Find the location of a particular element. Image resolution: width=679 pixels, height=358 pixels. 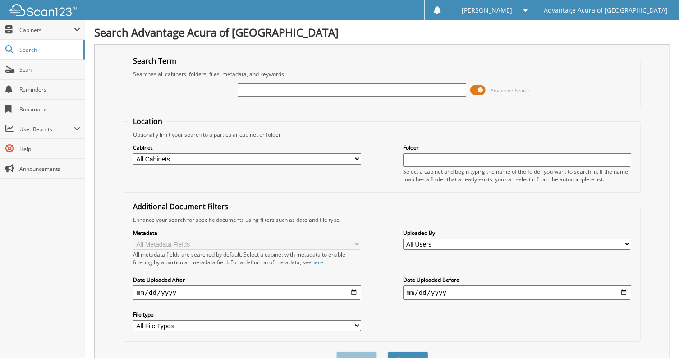

span: Cabinets is located at coordinates (46, 30).